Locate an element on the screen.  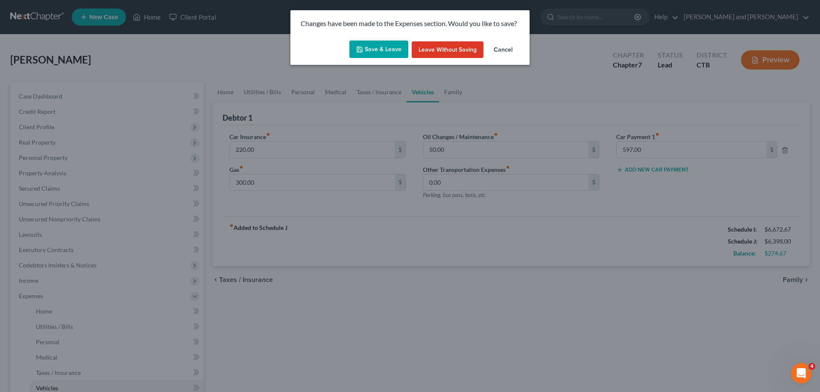
button: Leave without Saving is located at coordinates (448, 50).